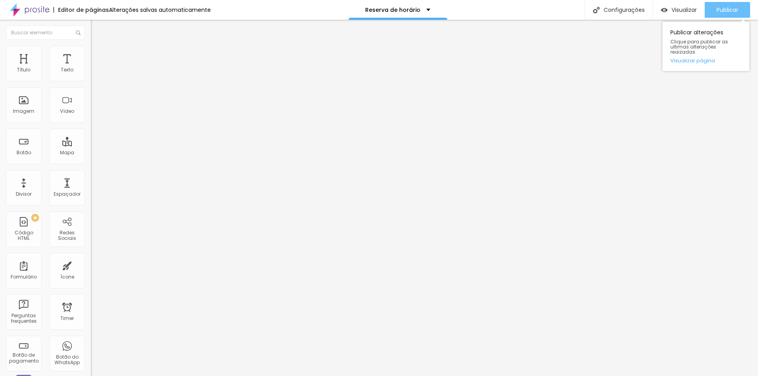 This screenshot has height=376, width=758. What do you see at coordinates (705, 46) in the screenshot?
I see `div: Publicar alterações` at bounding box center [705, 46].